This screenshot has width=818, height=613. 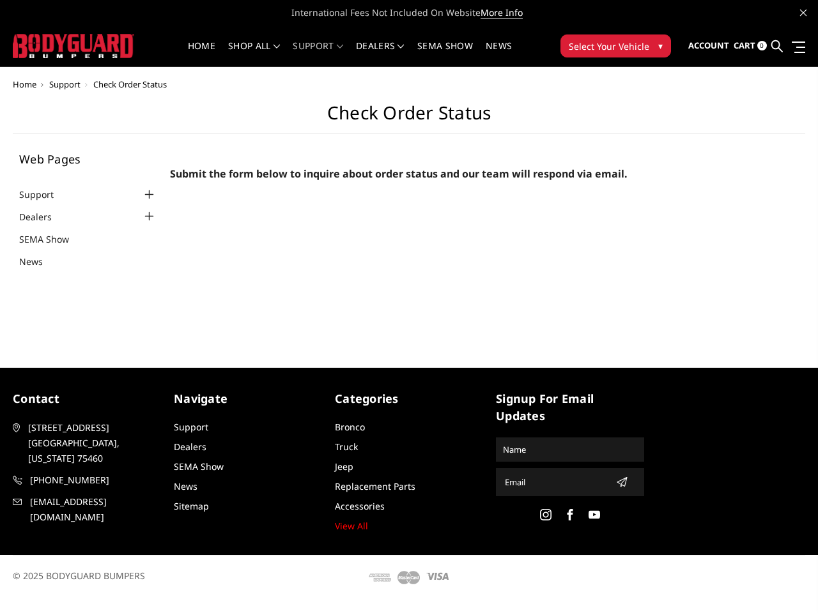 I want to click on h5: Navigate, so click(x=248, y=399).